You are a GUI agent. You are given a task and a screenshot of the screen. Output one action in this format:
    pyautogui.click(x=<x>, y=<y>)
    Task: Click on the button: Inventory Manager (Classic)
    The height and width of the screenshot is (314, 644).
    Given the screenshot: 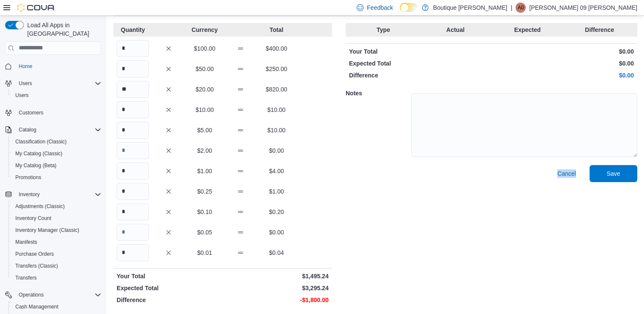 What is the action you would take?
    pyautogui.click(x=57, y=230)
    